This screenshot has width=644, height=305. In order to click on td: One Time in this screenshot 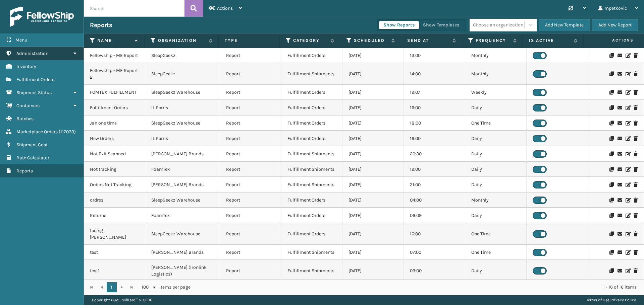, I will do `click(495, 253)`.